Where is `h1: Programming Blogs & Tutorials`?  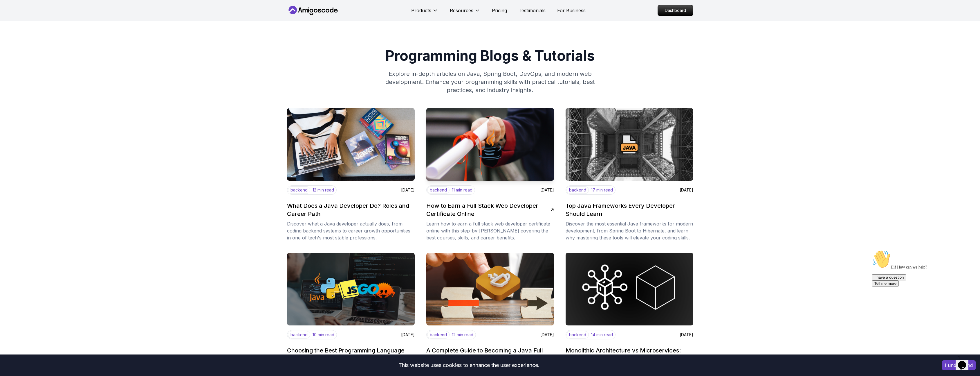 h1: Programming Blogs & Tutorials is located at coordinates (490, 56).